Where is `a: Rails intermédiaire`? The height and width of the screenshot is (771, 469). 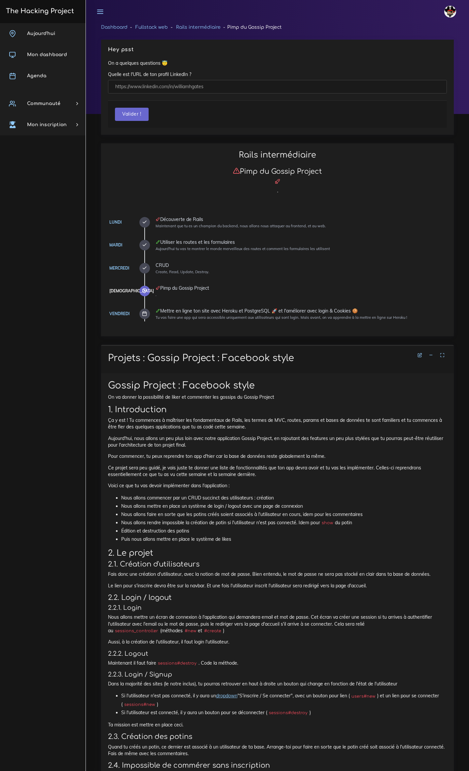
a: Rails intermédiaire is located at coordinates (198, 27).